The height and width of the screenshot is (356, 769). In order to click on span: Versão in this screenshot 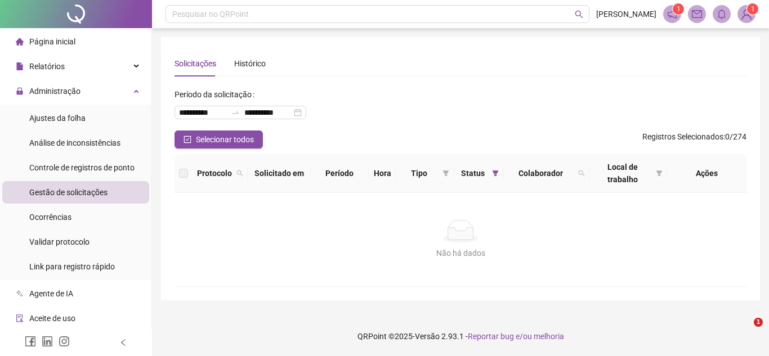, I will do `click(427, 337)`.